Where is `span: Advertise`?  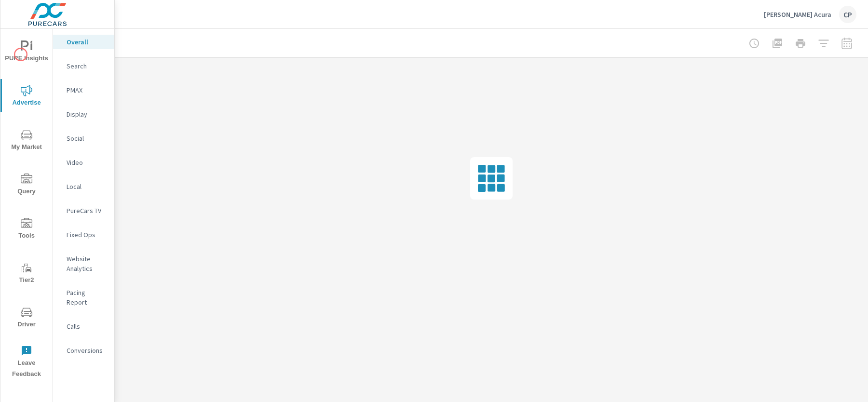
span: Advertise is located at coordinates (27, 97).